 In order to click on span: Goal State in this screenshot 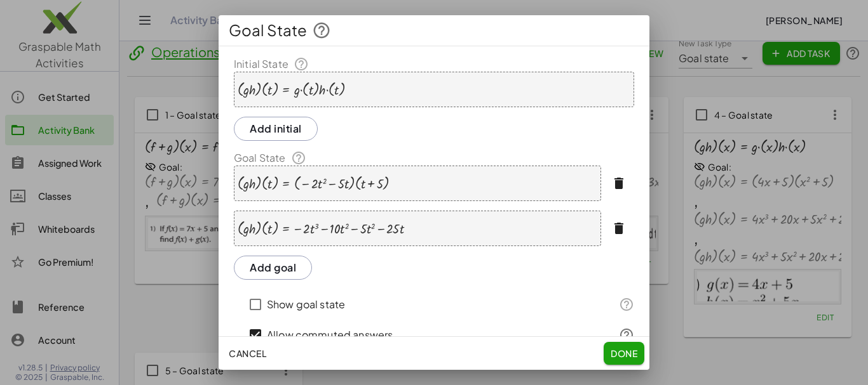, I will do `click(268, 30)`.